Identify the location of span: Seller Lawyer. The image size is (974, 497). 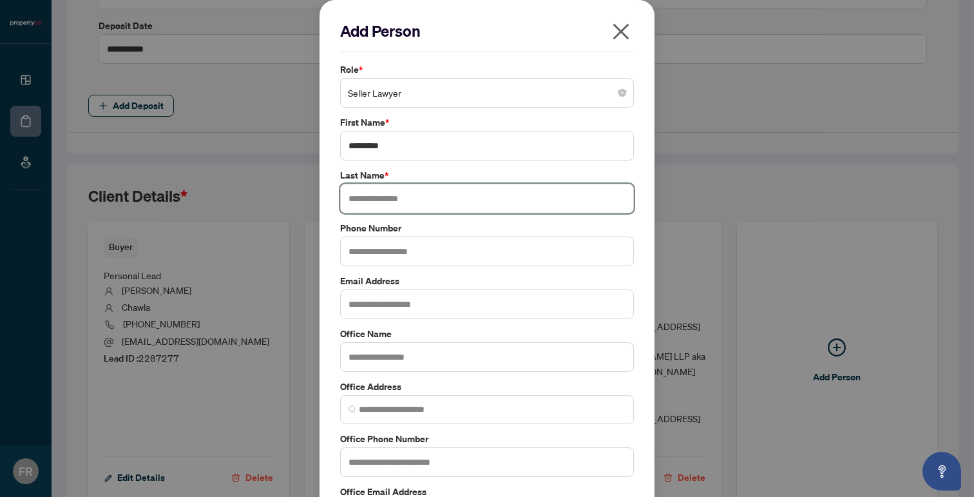
(487, 93).